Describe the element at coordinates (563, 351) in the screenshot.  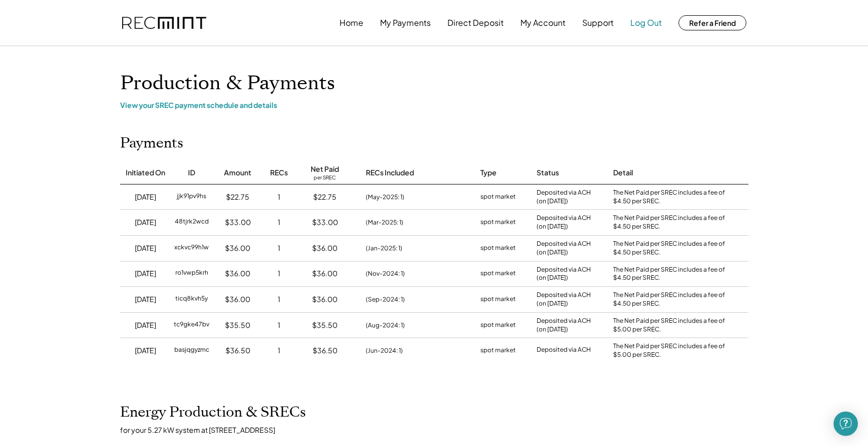
I see `div: Deposited via ACH` at that location.